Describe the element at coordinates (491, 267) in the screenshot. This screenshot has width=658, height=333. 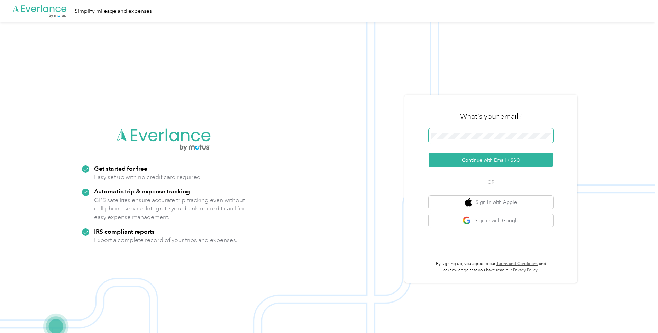
I see `p: By signing up, you agree to our and acknowledge that you have read our .` at that location.